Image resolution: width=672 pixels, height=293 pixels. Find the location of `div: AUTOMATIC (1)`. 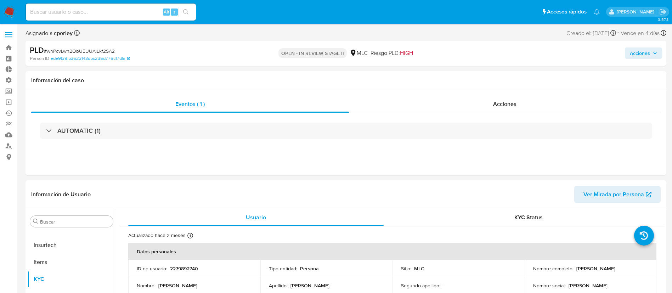

div: AUTOMATIC (1) is located at coordinates (346, 131).